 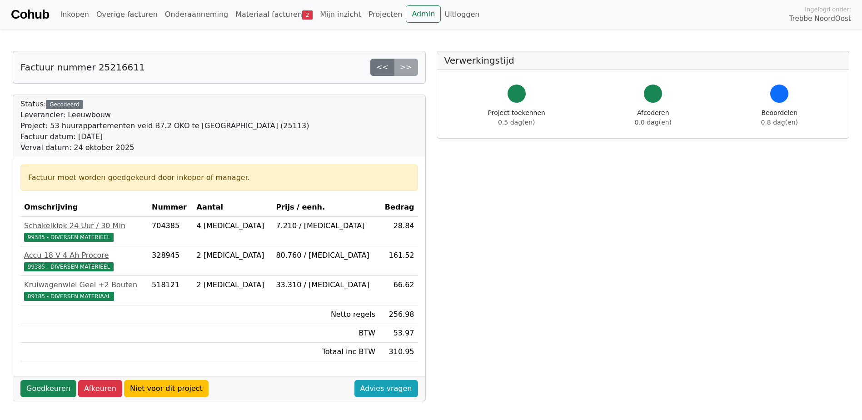 I want to click on th: Prijs / eenh., so click(x=325, y=207).